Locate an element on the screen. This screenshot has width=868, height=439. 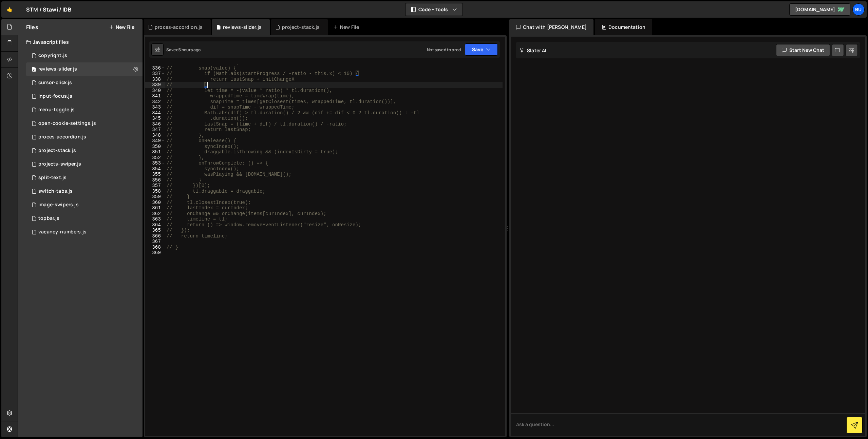
button: New File is located at coordinates (121, 27).